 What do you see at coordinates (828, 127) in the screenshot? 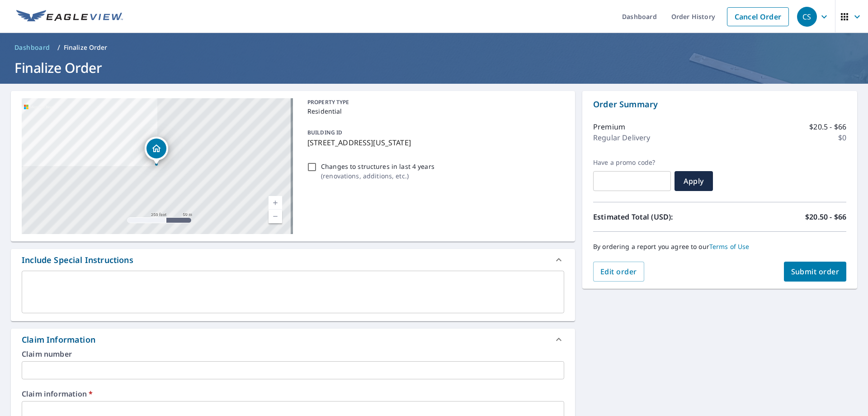
I see `p: $20.5 - $66` at bounding box center [828, 127].